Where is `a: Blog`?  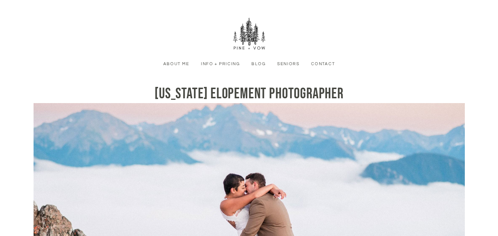 a: Blog is located at coordinates (259, 64).